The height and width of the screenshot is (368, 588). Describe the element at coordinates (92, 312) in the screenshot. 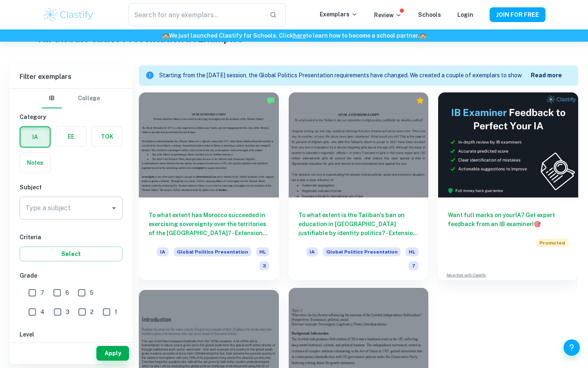

I see `span: 2` at that location.